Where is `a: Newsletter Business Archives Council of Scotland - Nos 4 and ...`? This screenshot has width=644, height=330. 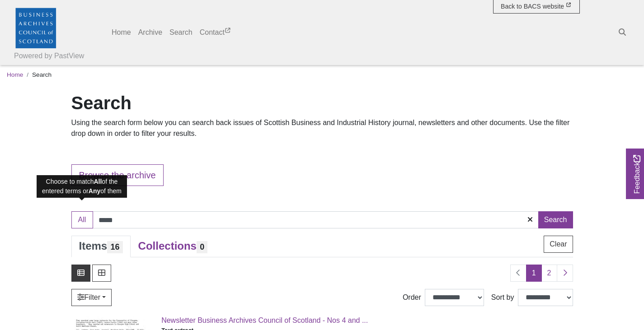
a: Newsletter Business Archives Council of Scotland - Nos 4 and ... is located at coordinates (264, 320).